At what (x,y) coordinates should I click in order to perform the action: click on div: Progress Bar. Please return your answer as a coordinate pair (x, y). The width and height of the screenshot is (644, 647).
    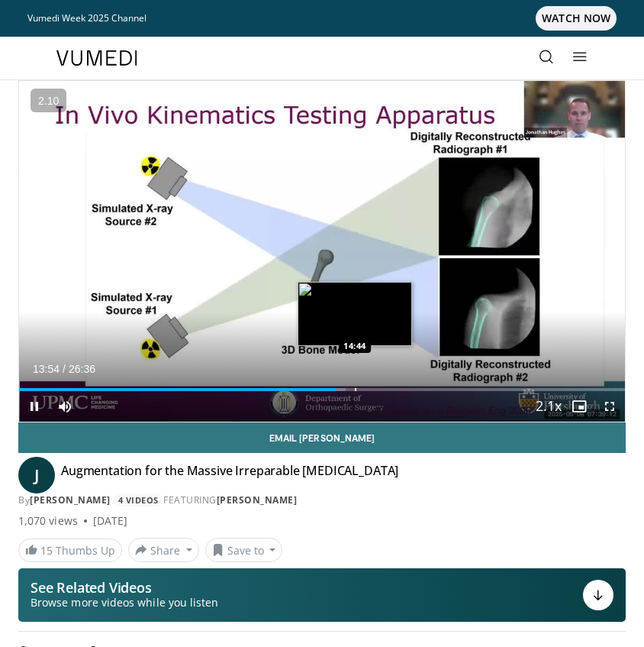
    Looking at the image, I should click on (322, 389).